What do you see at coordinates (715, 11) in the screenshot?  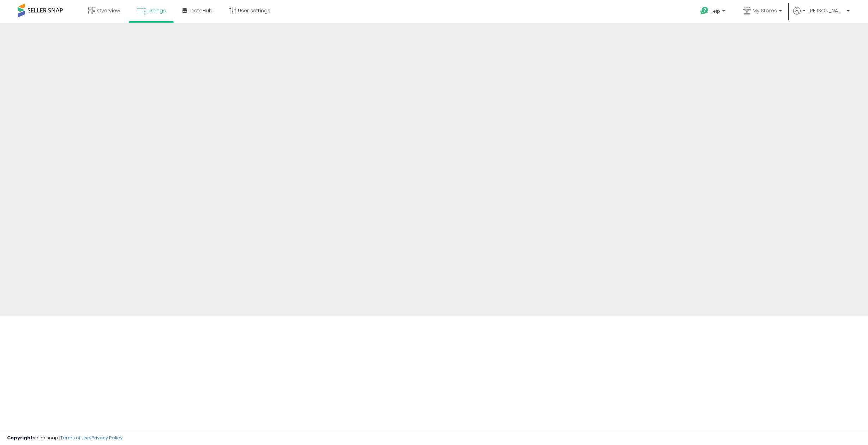 I see `span: Help` at bounding box center [715, 11].